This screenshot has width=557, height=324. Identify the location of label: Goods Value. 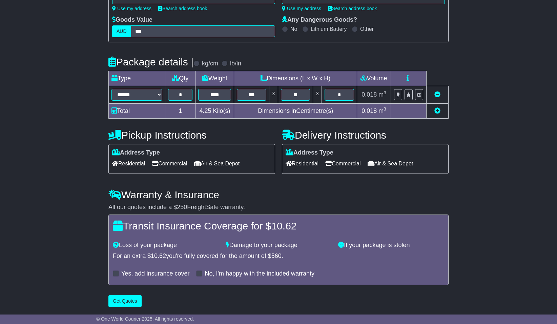
(132, 20).